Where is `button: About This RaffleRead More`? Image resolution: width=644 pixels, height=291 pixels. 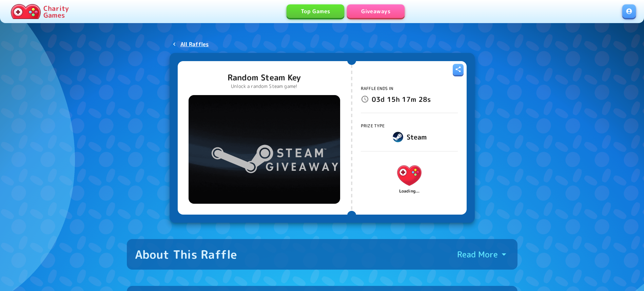 button: About This RaffleRead More is located at coordinates (322, 255).